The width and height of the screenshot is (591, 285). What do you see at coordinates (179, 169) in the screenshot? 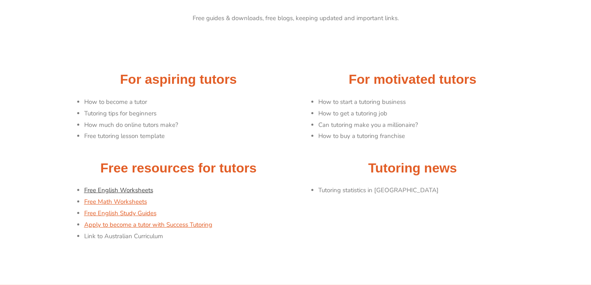
I see `h2: Free resources for tutors` at bounding box center [179, 169].